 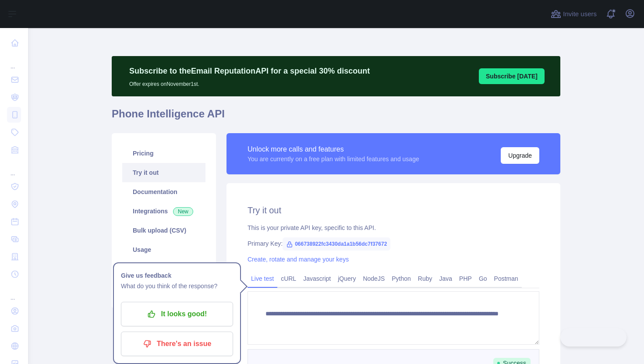 What do you see at coordinates (164, 153) in the screenshot?
I see `a: Pricing` at bounding box center [164, 153].